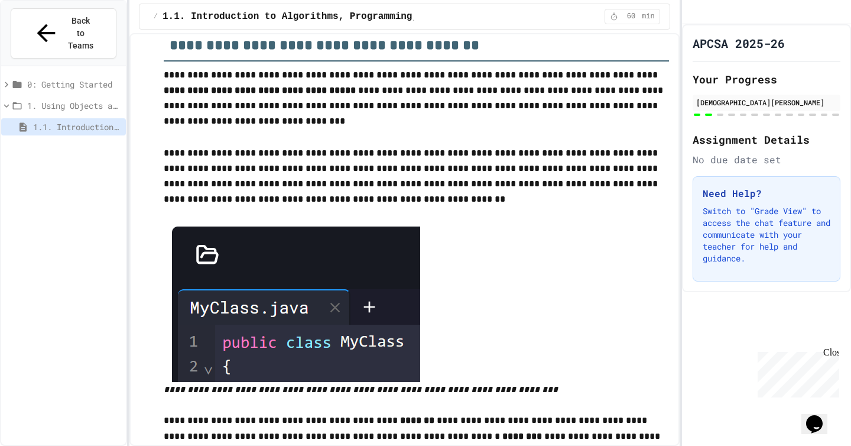 The image size is (851, 446). I want to click on h2: Assignment Details, so click(767, 140).